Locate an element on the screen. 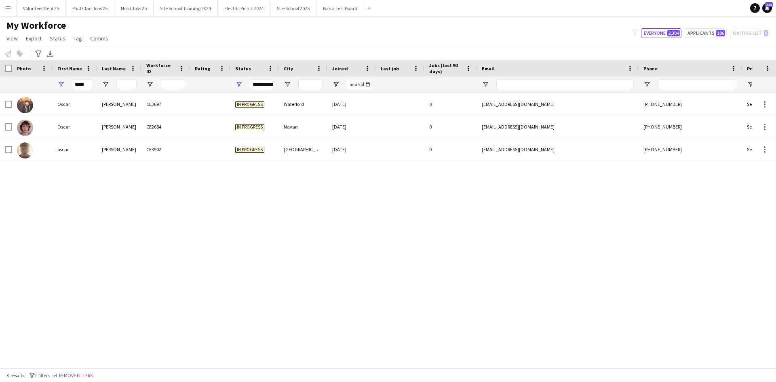 This screenshot has height=382, width=776. button: Barra Test Board is located at coordinates (340, 8).